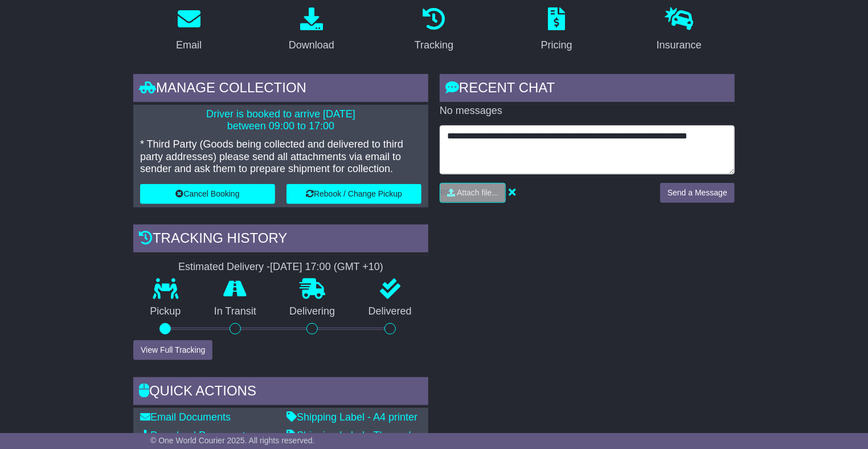 The image size is (868, 449). What do you see at coordinates (352, 417) in the screenshot?
I see `a: Shipping Label - A4 printer` at bounding box center [352, 417].